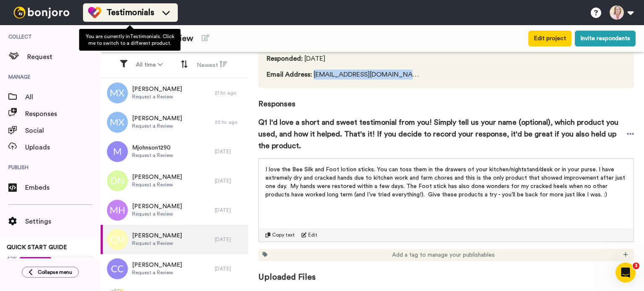  What do you see at coordinates (55, 272) in the screenshot?
I see `span: Collapse menu` at bounding box center [55, 272].